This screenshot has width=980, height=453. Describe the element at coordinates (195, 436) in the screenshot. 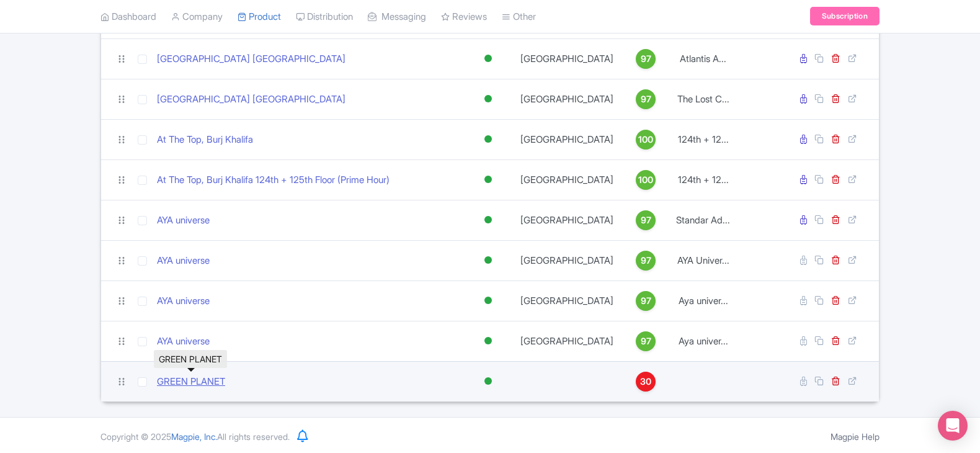

I see `div: Copyright © 2025 All rights reserved.` at that location.